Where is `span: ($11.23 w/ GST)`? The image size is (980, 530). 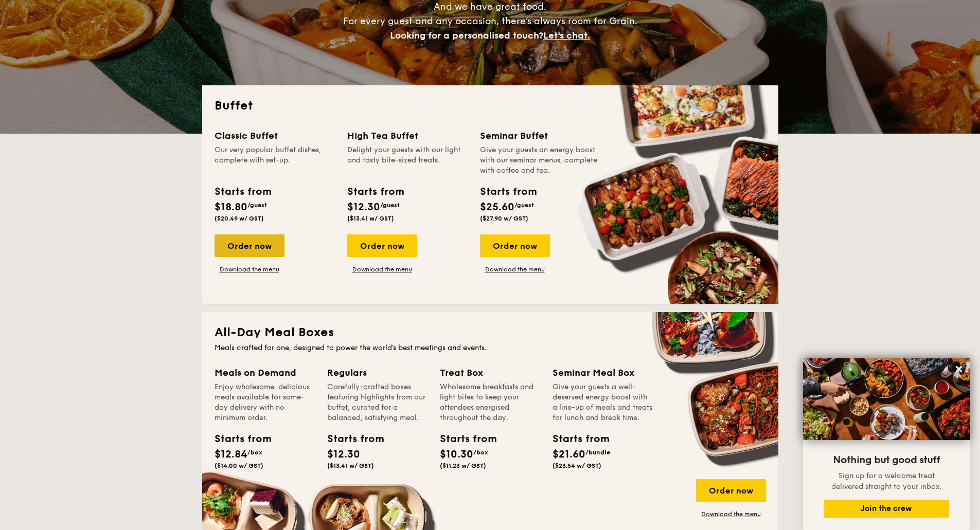 span: ($11.23 w/ GST) is located at coordinates (463, 466).